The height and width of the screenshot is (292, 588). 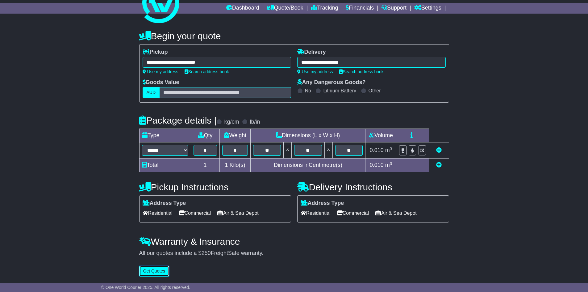 I want to click on h4: Warranty & Insurance, so click(x=294, y=241).